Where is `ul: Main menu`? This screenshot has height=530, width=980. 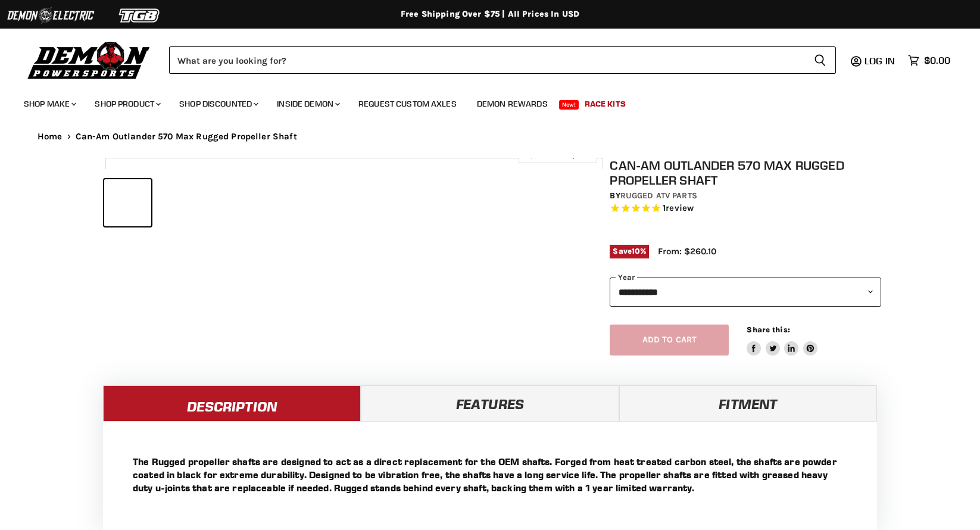 ul: Main menu is located at coordinates (481, 101).